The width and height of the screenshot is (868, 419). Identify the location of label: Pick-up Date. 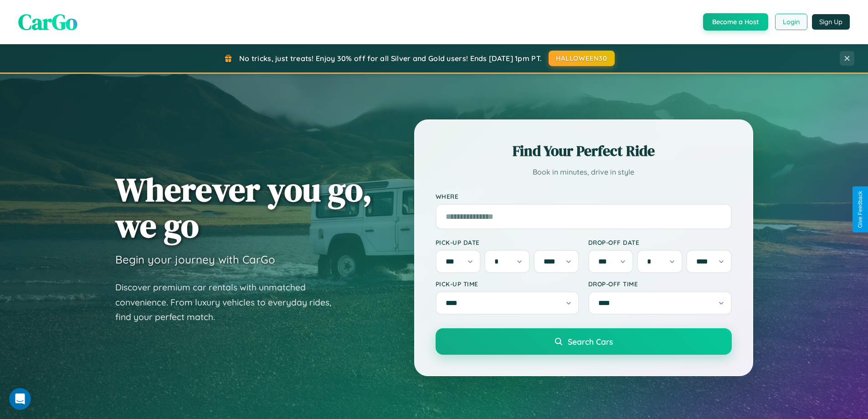
(507, 243).